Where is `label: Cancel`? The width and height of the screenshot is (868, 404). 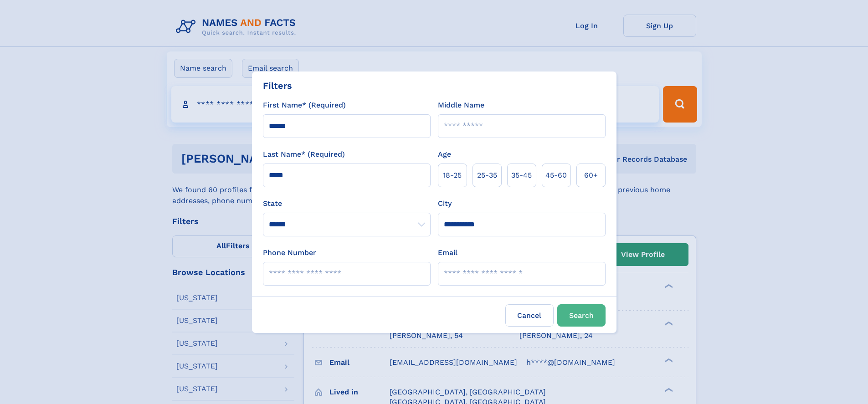
label: Cancel is located at coordinates (530, 315).